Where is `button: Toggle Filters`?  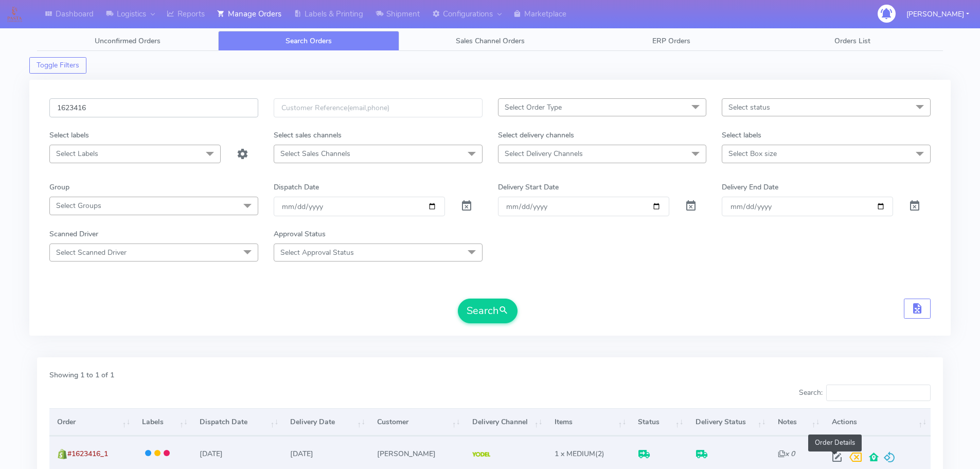
button: Toggle Filters is located at coordinates (58, 65).